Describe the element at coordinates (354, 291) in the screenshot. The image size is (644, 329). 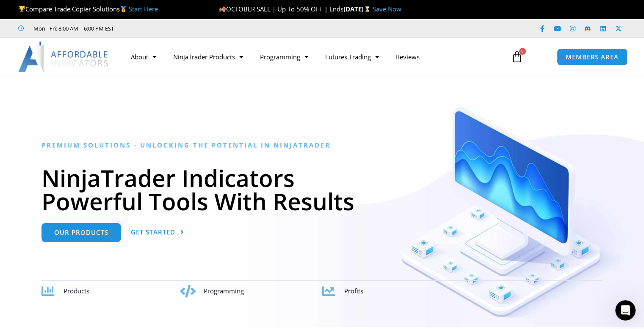
I see `span: Profits` at that location.